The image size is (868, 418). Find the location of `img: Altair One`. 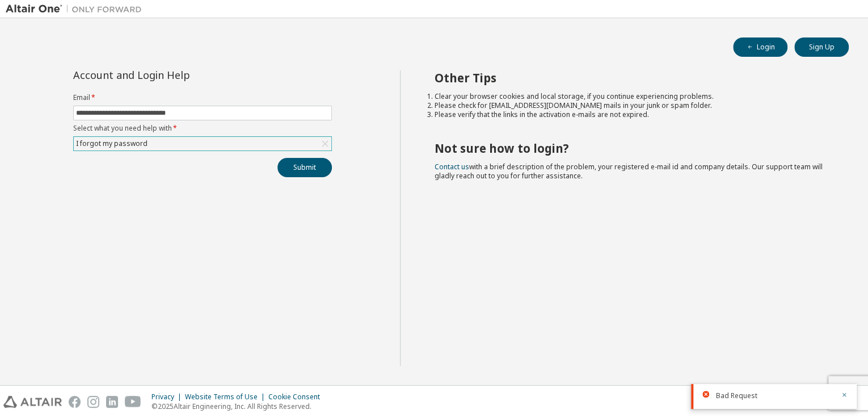

img: Altair One is located at coordinates (77, 9).